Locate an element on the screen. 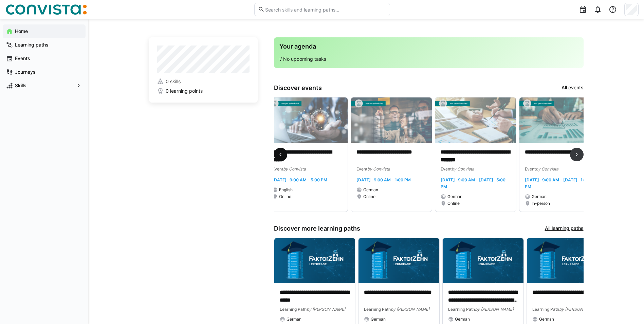  h3: Your agenda is located at coordinates (429, 47).